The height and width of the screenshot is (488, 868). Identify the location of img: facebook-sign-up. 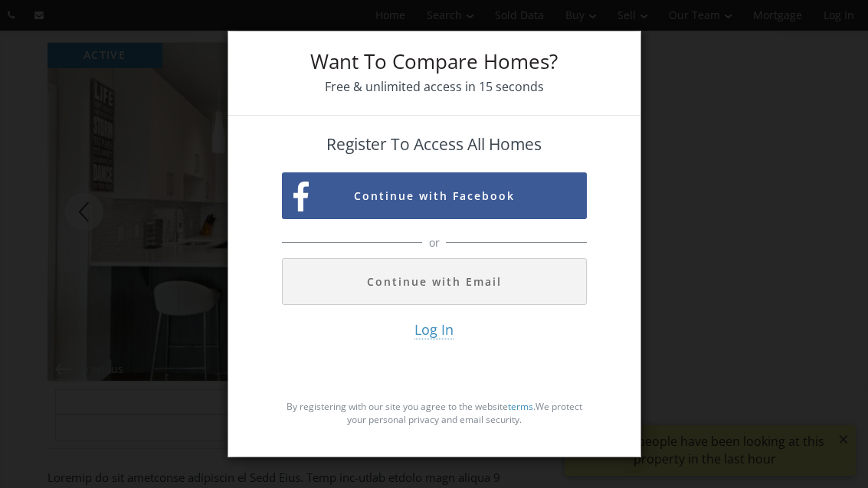
(301, 196).